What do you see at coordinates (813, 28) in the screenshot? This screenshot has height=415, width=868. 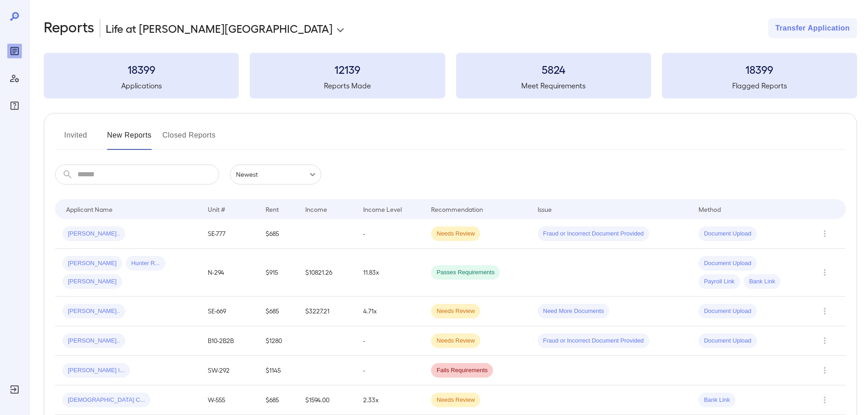 I see `button: Transfer Application` at bounding box center [813, 28].